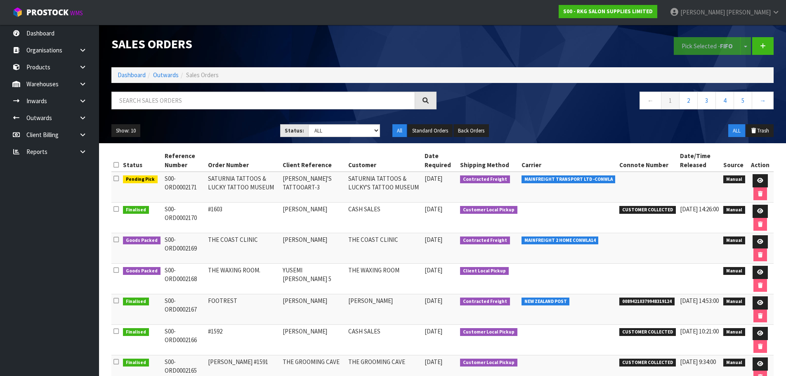  Describe the element at coordinates (725, 100) in the screenshot. I see `a: 4` at that location.